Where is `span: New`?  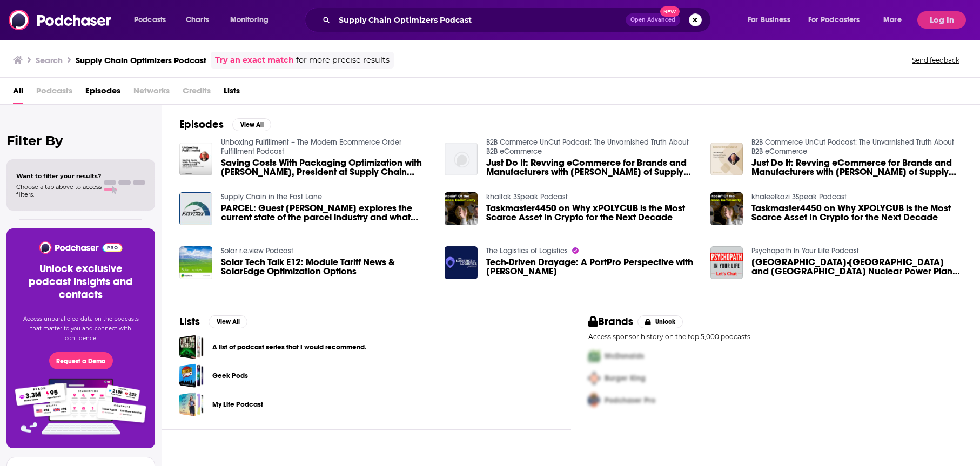
span: New is located at coordinates (670, 12).